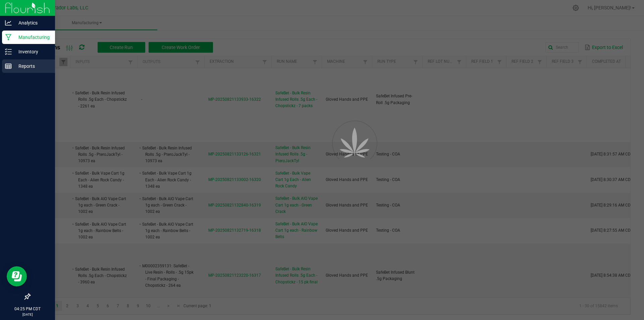 The image size is (644, 320). Describe the element at coordinates (9, 52) in the screenshot. I see `inline-svg: Inventory` at that location.